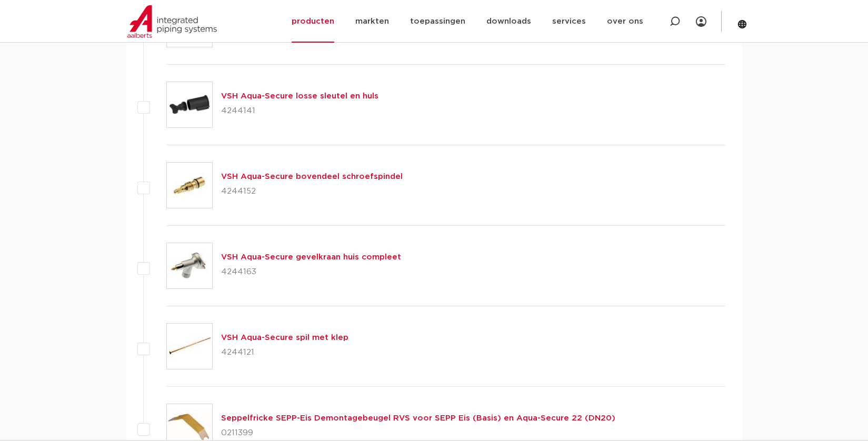 The image size is (868, 441). What do you see at coordinates (285, 337) in the screenshot?
I see `a: VSH Aqua-Secure spil met klep` at bounding box center [285, 337].